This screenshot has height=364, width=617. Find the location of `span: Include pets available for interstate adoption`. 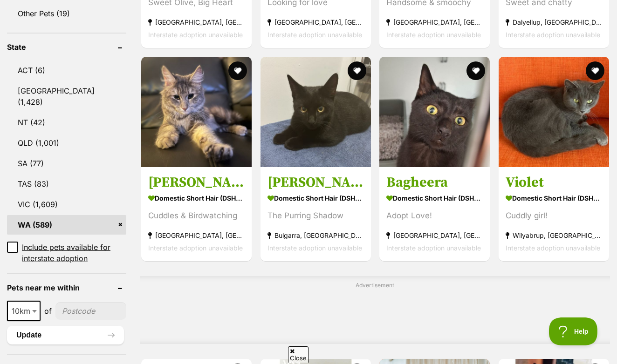

span: Include pets available for interstate adoption is located at coordinates (74, 253).